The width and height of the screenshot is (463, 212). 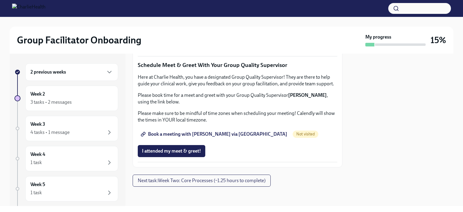 What do you see at coordinates (66, 189) in the screenshot?
I see `a: Week 51 task` at bounding box center [66, 189].